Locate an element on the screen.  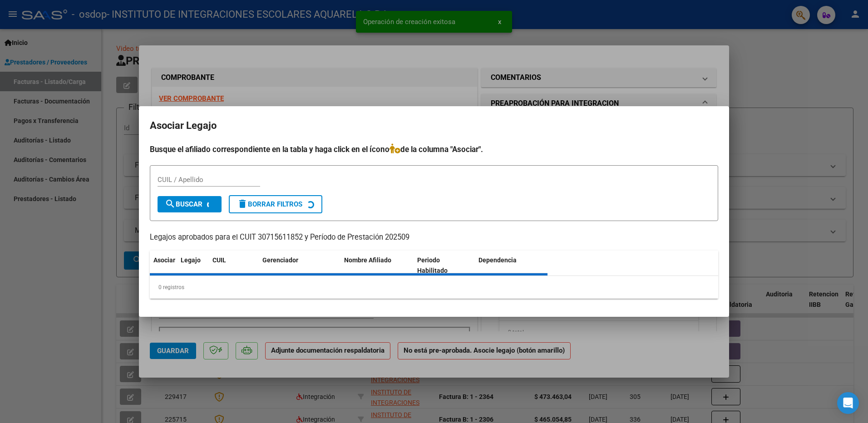
datatable-header-cell: Nombre Afiliado is located at coordinates (377, 265).